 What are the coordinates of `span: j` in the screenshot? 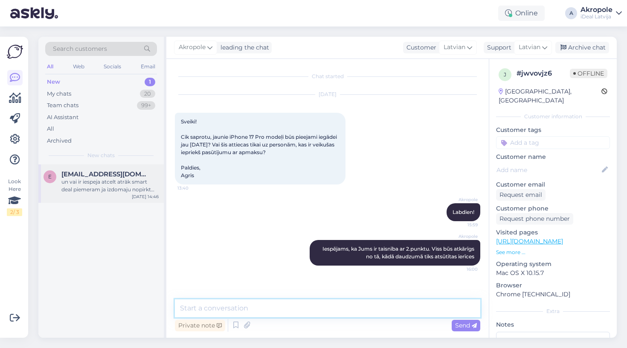 It's located at (505, 74).